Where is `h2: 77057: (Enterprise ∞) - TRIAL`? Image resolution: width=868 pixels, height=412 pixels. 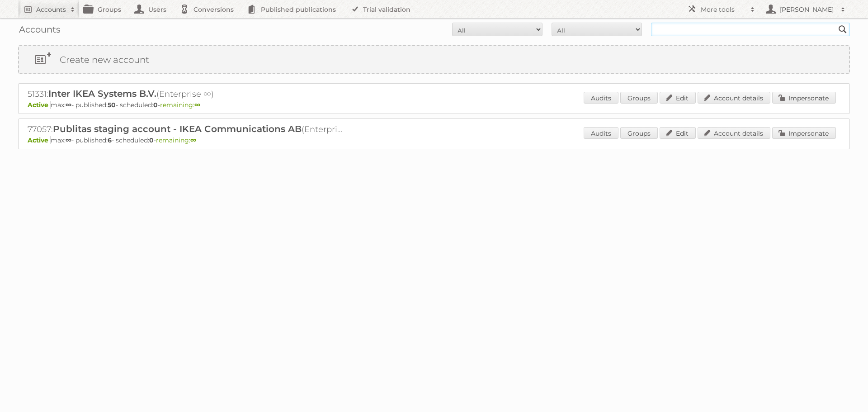
h2: 77057: (Enterprise ∞) - TRIAL is located at coordinates (186, 130).